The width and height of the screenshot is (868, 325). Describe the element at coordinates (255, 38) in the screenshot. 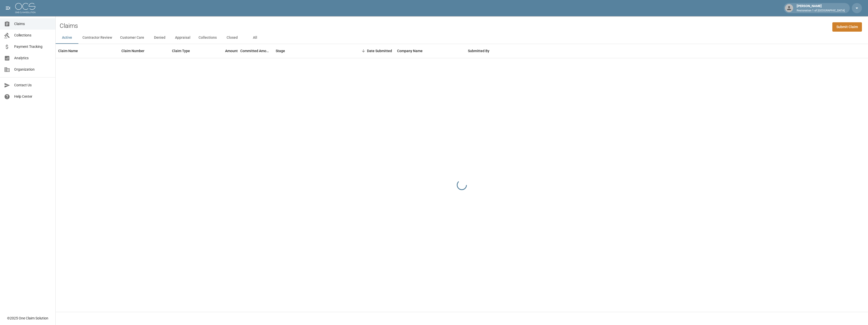

I see `button: All` at that location.